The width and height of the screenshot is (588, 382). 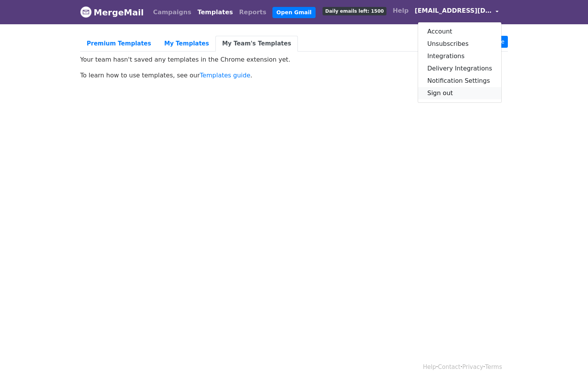 I want to click on a: Terms, so click(x=494, y=367).